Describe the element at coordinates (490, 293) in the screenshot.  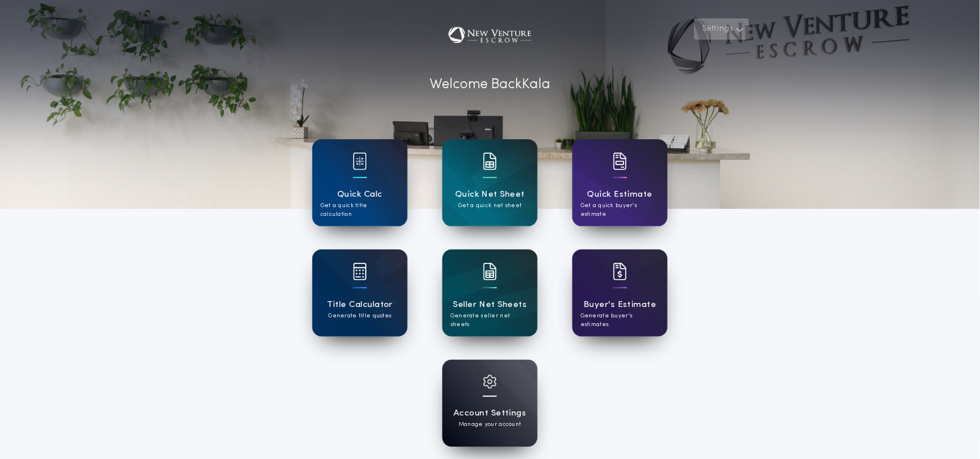
I see `a: card iconSeller Net SheetsGenerate seller net sheets` at that location.